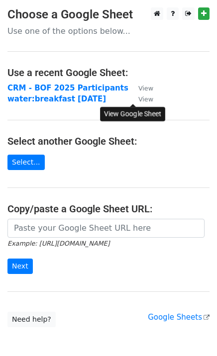 The image size is (217, 356). What do you see at coordinates (108, 31) in the screenshot?
I see `p: Use one of the options below...` at bounding box center [108, 31].